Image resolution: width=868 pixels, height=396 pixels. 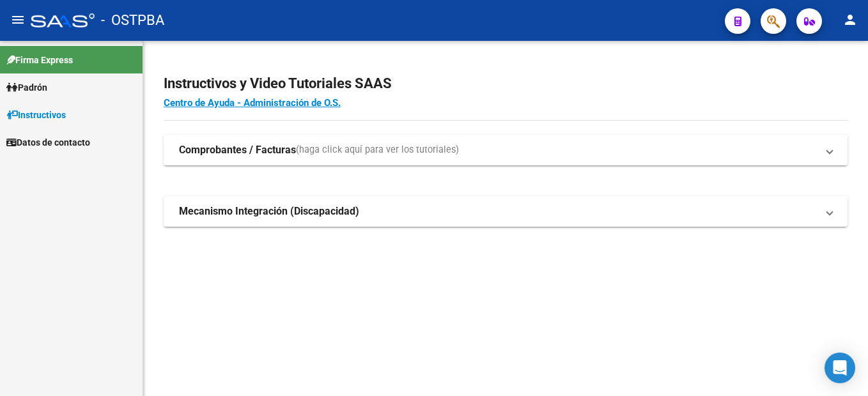 What do you see at coordinates (40, 60) in the screenshot?
I see `span: Firma Express` at bounding box center [40, 60].